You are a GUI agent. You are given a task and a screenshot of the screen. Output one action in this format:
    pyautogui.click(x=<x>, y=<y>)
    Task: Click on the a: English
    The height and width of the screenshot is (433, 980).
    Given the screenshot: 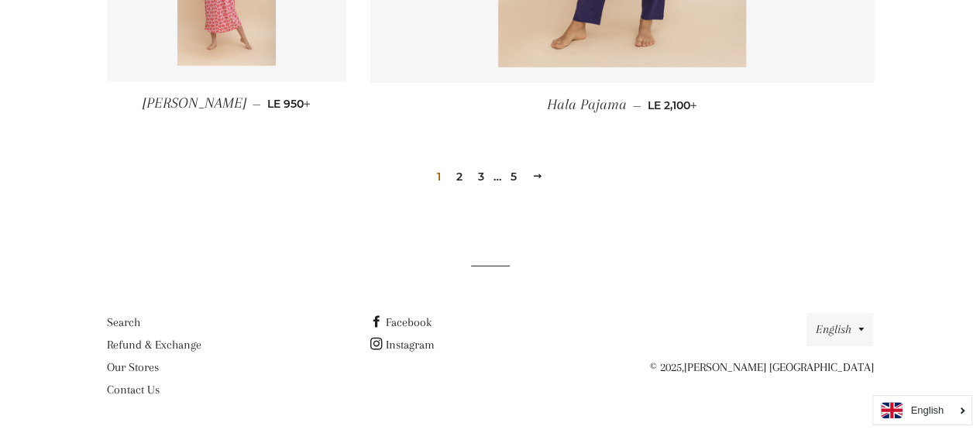 What is the action you would take?
    pyautogui.click(x=922, y=409)
    